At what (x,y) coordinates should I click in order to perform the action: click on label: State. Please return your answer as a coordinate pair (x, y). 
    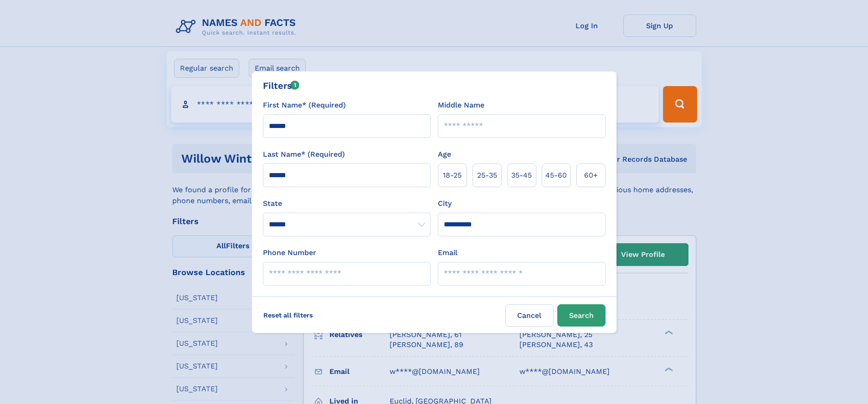
    Looking at the image, I should click on (347, 204).